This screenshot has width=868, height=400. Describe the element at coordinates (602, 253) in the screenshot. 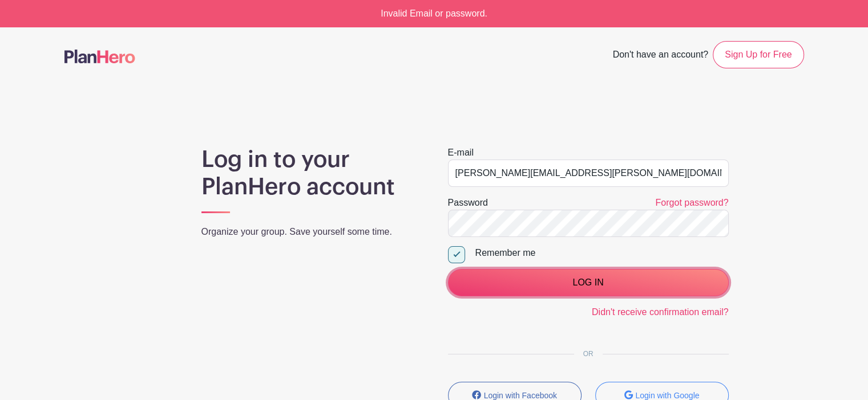

I see `div: Remember me` at that location.